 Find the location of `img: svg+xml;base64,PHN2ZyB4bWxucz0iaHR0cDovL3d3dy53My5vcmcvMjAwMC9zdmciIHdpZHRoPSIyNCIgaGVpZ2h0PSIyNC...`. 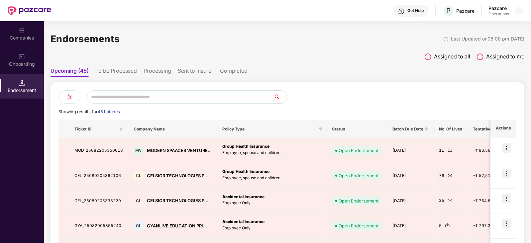

img: svg+xml;base64,PHN2ZyB4bWxucz0iaHR0cDovL3d3dy53My5vcmcvMjAwMC9zdmciIHdpZHRoPSIyNCIgaGVpZ2h0PSIyNC... is located at coordinates (69, 97).